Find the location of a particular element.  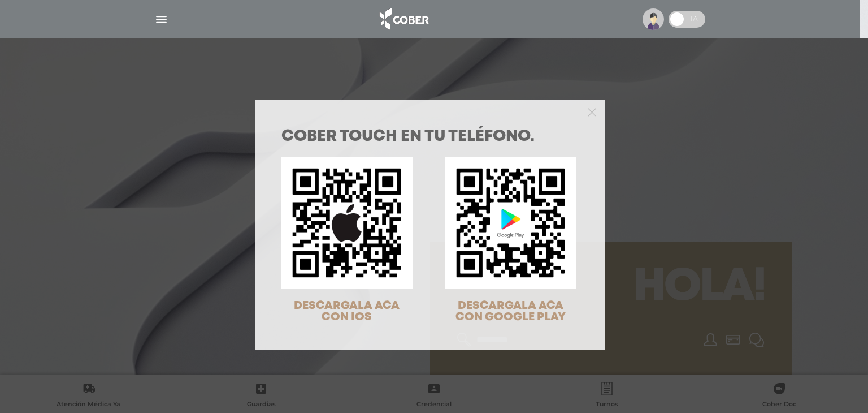

span: DESCARGALA ACA CON GOOGLE PLAY is located at coordinates (510, 311).